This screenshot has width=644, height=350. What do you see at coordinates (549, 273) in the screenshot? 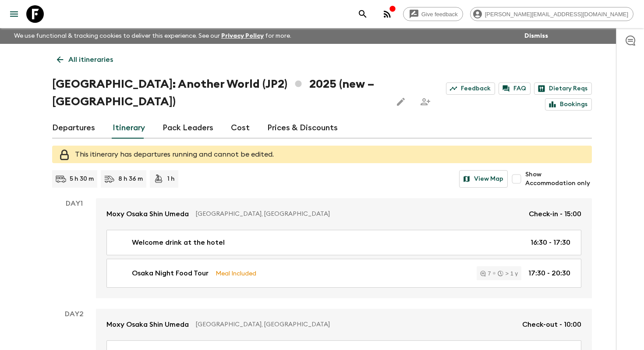
I see `p: 17:30 - 20:30` at bounding box center [549, 273].